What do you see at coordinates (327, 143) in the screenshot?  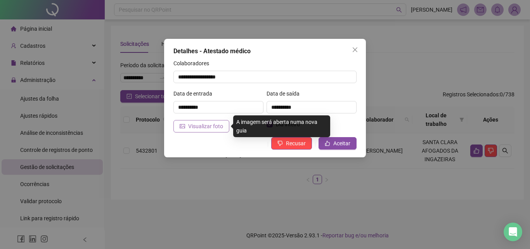 I see `span: like` at bounding box center [327, 143].